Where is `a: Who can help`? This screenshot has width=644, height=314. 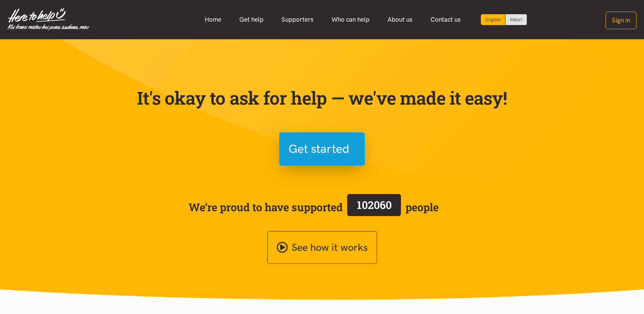
a: Who can help is located at coordinates (350, 19).